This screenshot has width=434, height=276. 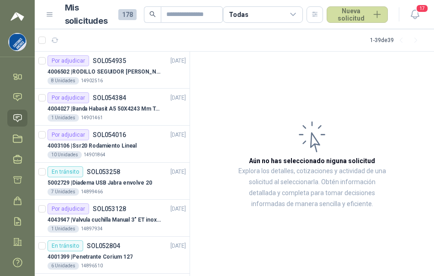 I want to click on h1: Mis solicitudes, so click(x=88, y=15).